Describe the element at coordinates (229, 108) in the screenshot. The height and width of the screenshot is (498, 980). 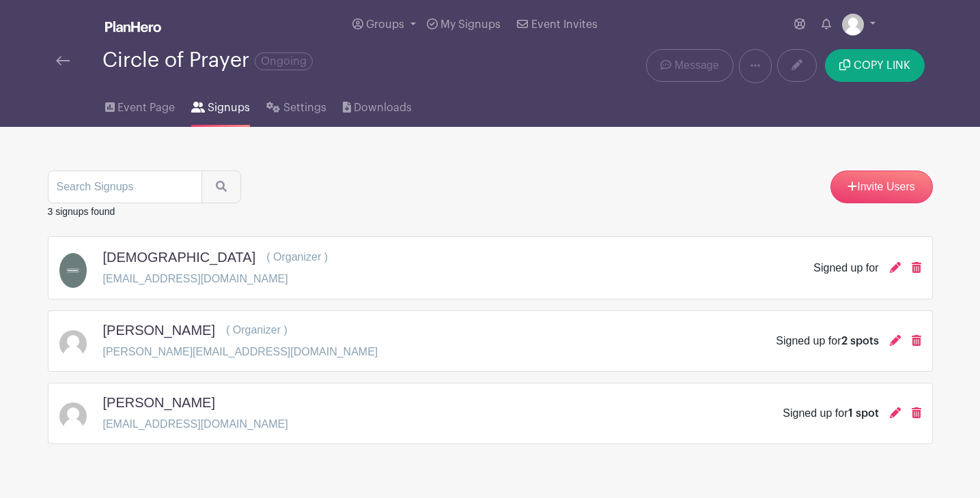
I see `span: Signups` at that location.